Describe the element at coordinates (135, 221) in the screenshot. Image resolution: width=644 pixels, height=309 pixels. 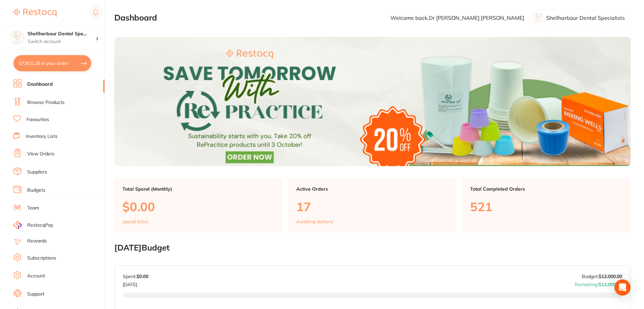
I see `p: spend in Oct` at that location.